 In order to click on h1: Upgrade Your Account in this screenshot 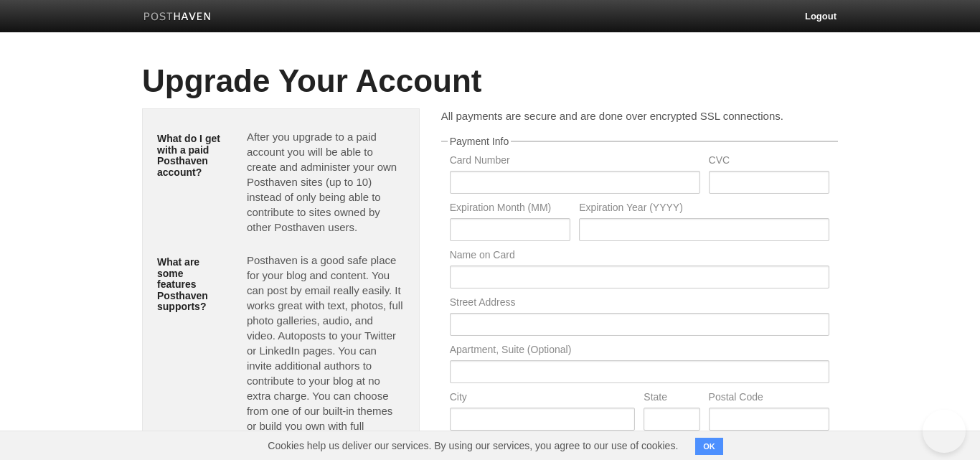, I will do `click(490, 81)`.